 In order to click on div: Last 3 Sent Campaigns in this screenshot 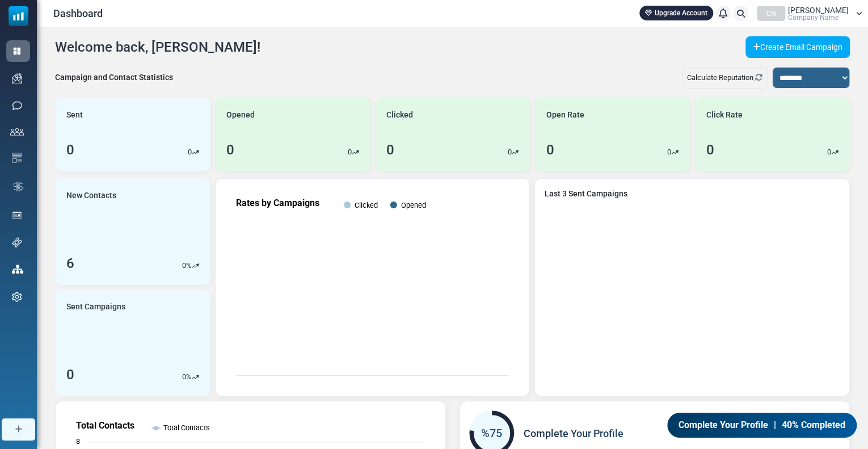, I will do `click(692, 193)`.